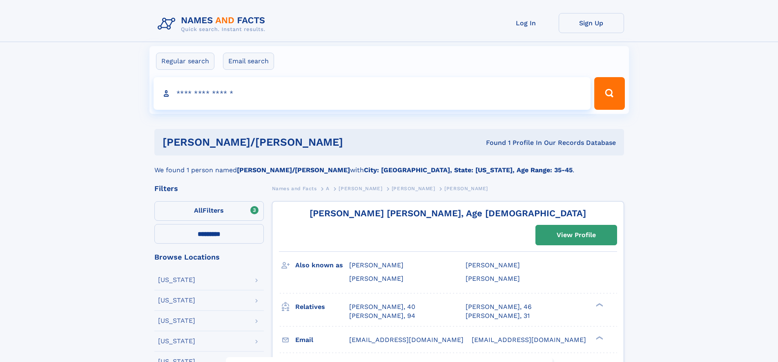 Image resolution: width=778 pixels, height=362 pixels. Describe the element at coordinates (515, 143) in the screenshot. I see `div: Found 1 Profile In Our Records Database` at that location.